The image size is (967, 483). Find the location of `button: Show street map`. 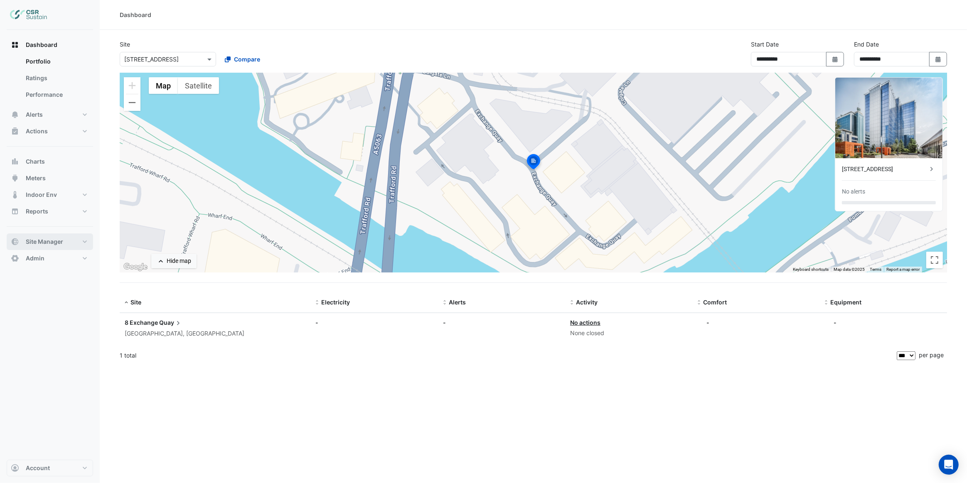

button: Show street map is located at coordinates (163, 86).